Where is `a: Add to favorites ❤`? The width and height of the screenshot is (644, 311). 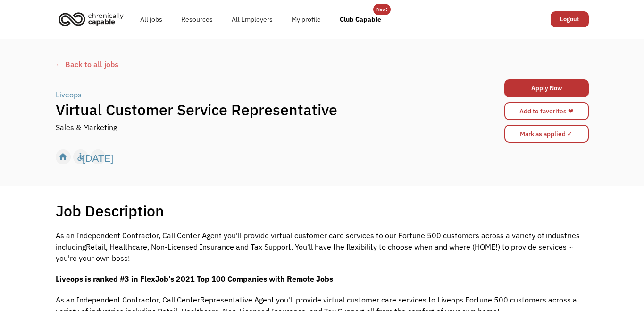 a: Add to favorites ❤ is located at coordinates (546, 111).